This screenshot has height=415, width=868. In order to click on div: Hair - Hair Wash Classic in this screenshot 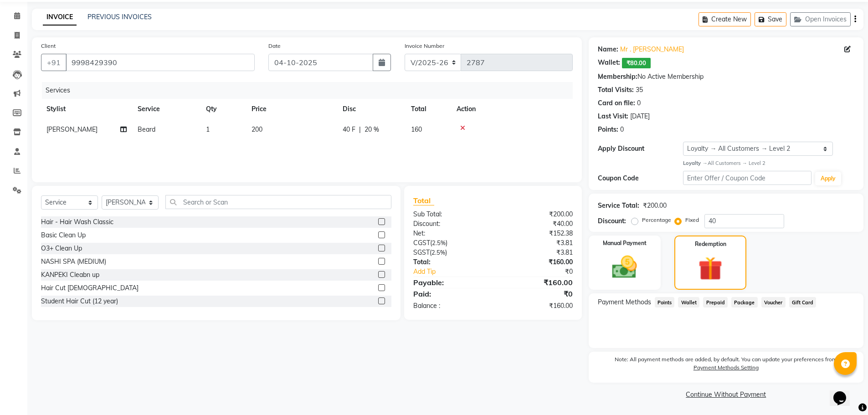, I will do `click(77, 222)`.